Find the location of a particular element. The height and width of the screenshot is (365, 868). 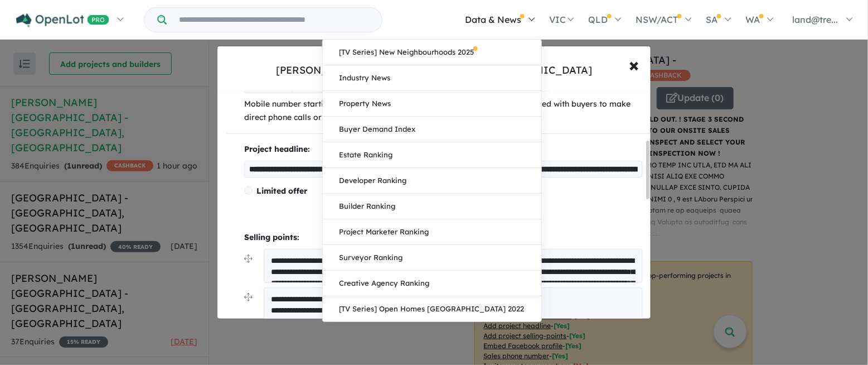

p: Project headline: is located at coordinates (445, 150).